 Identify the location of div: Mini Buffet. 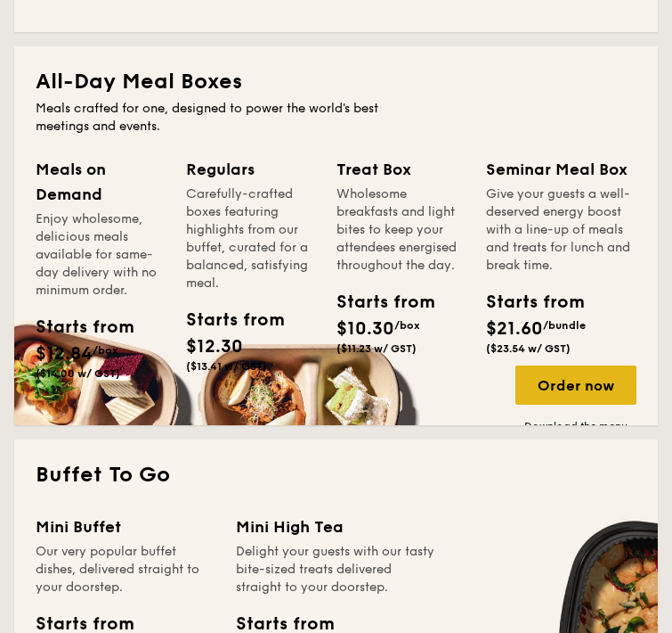
(125, 527).